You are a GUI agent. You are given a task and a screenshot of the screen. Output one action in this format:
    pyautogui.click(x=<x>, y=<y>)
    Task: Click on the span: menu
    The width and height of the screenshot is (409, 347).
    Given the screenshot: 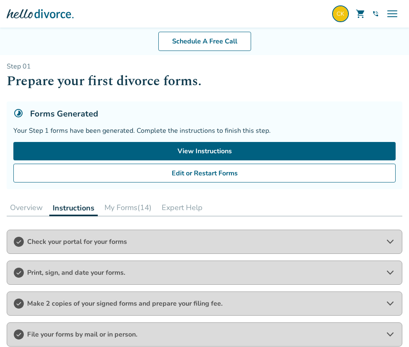 What is the action you would take?
    pyautogui.click(x=393, y=14)
    